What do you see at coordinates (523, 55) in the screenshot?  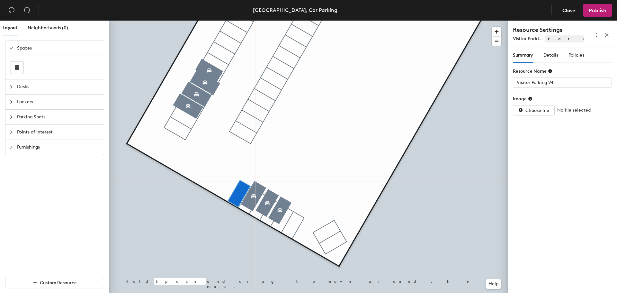 I see `span: Summary` at bounding box center [523, 55].